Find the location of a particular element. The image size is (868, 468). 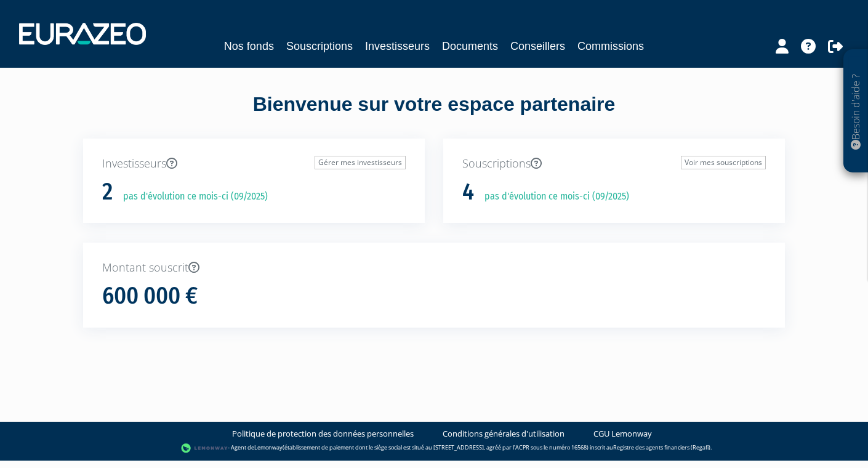

a: CGU Lemonway is located at coordinates (622, 434).